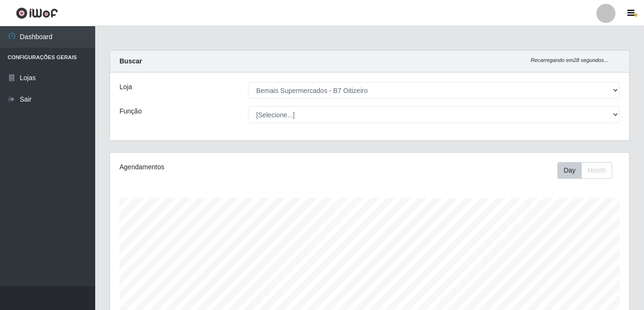 This screenshot has height=310, width=644. What do you see at coordinates (596, 170) in the screenshot?
I see `button: Month` at bounding box center [596, 170].